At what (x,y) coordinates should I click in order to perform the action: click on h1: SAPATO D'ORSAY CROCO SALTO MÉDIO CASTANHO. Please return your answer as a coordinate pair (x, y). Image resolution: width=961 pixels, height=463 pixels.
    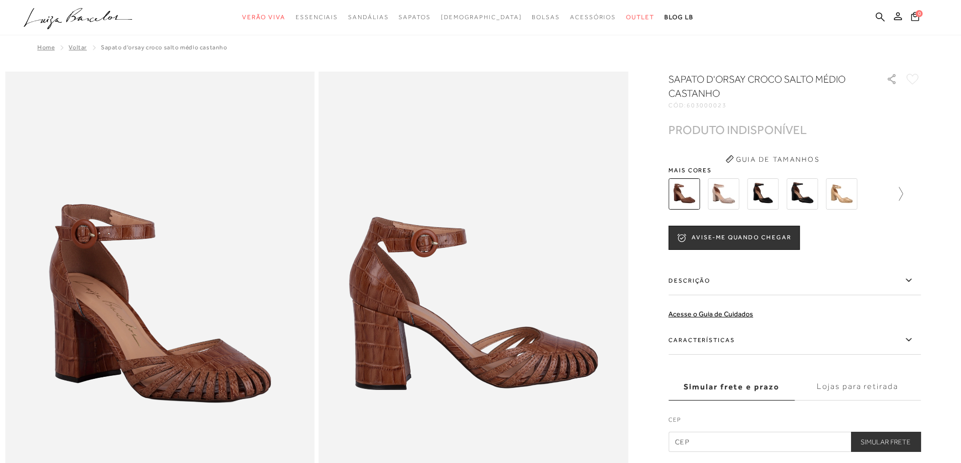
    Looking at the image, I should click on (763, 86).